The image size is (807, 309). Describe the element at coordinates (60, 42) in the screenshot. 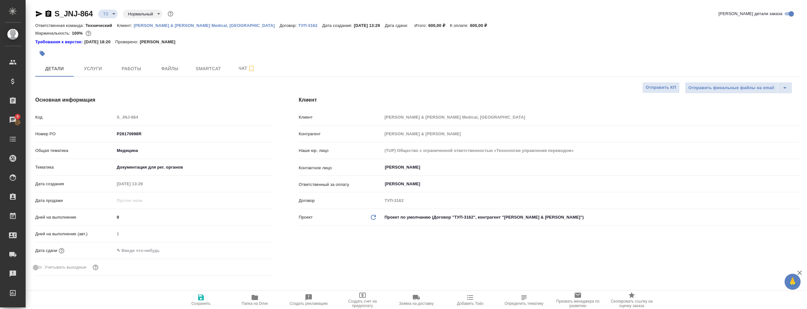

I see `div: Нажми, чтобы открыть папку с инструкцией` at that location.